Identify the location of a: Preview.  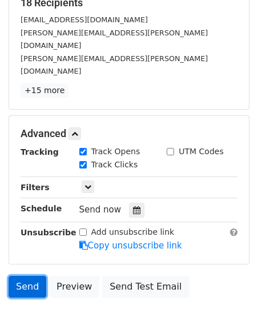
(74, 287).